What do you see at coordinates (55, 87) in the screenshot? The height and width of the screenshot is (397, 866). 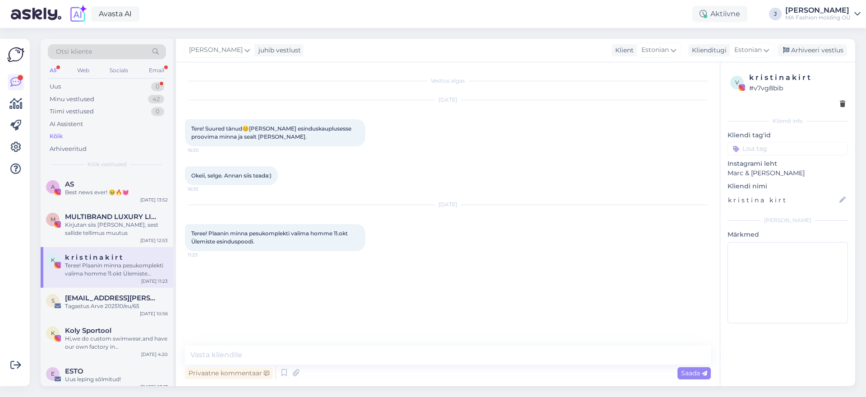 I see `div: Uus` at bounding box center [55, 87].